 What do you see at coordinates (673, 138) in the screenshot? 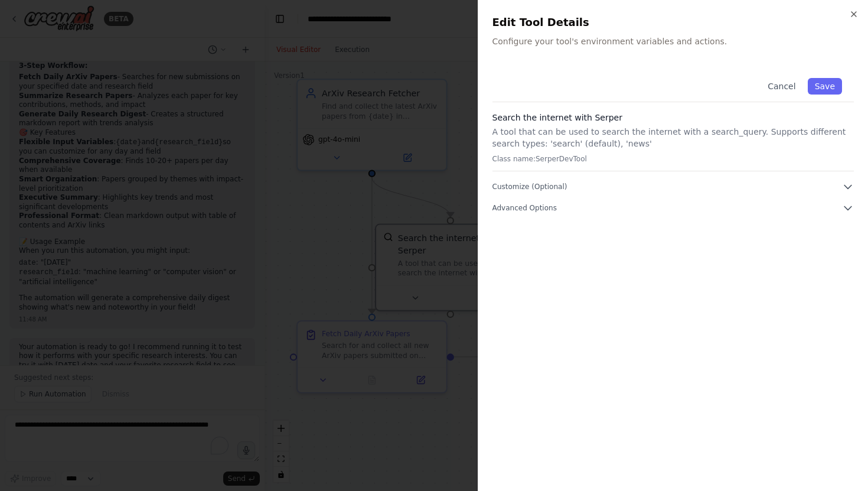
I see `p: A tool that can be used to search the internet with a search_query. Supports different search typ...` at bounding box center [673, 138].